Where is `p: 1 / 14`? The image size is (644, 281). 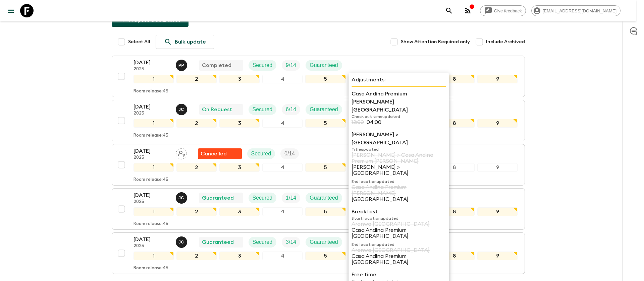 p: 1 / 14 is located at coordinates (291, 198).